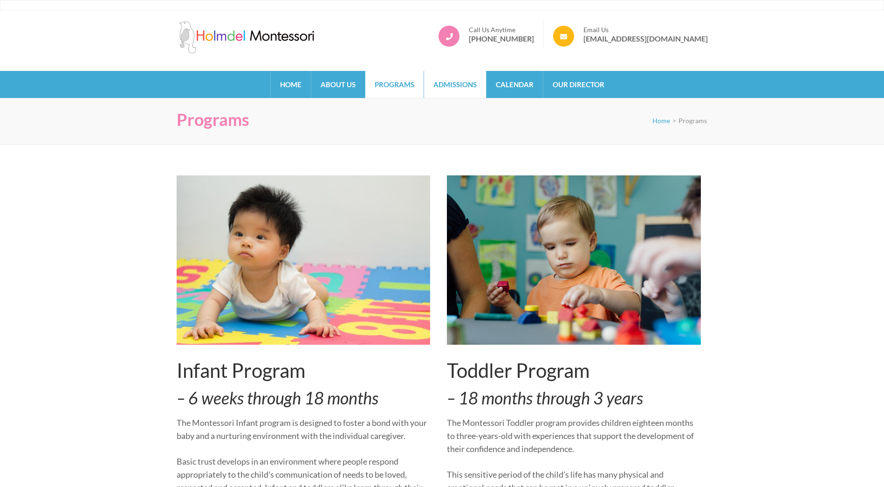  What do you see at coordinates (277, 397) in the screenshot?
I see `em: – 6 weeks through 18 months` at bounding box center [277, 397].